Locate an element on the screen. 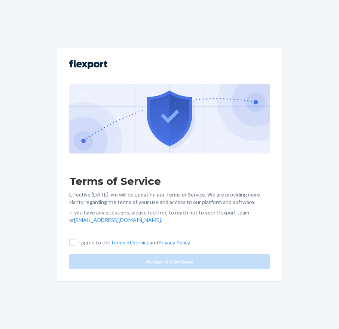  p: If you have any questions, please feel free to reach out to your Flexport team or . is located at coordinates (170, 216).